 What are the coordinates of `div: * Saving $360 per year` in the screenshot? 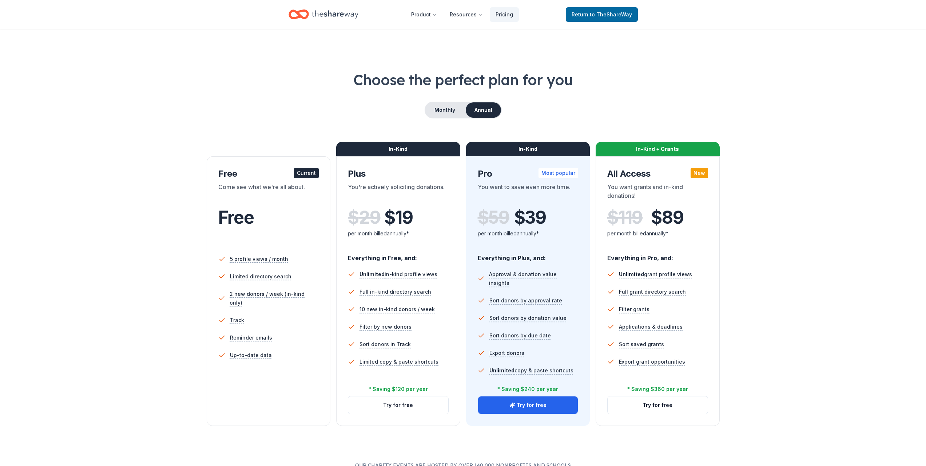 It's located at (658, 389).